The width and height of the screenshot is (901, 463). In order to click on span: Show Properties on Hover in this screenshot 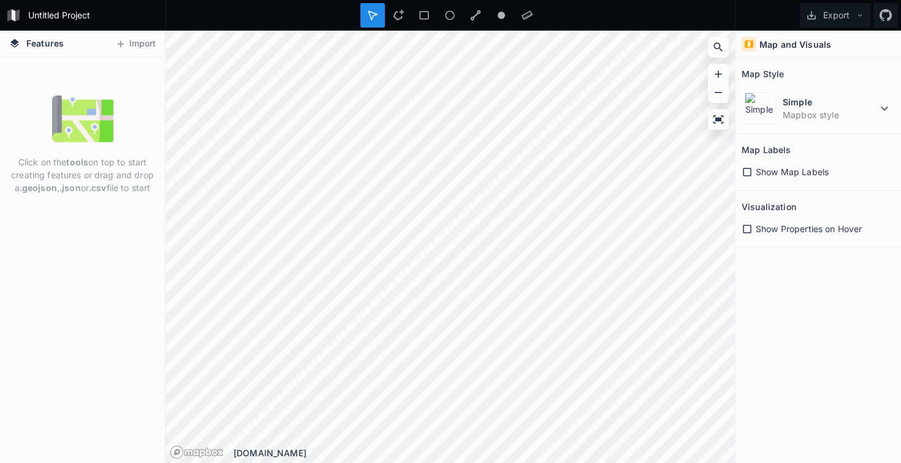, I will do `click(808, 229)`.